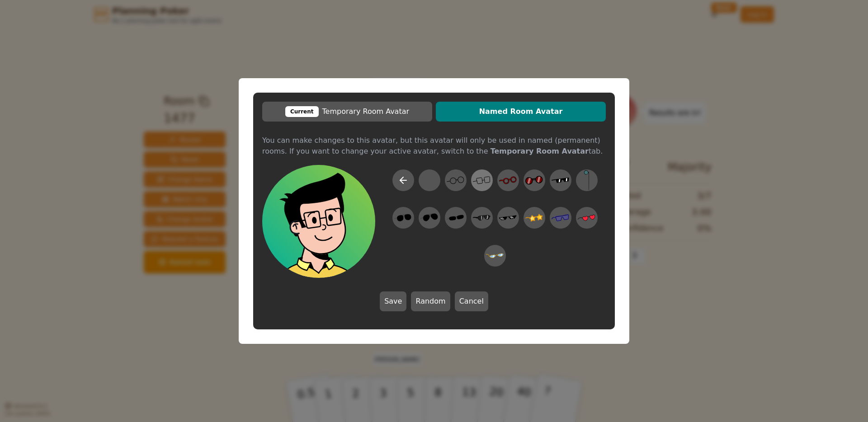 The height and width of the screenshot is (422, 868). I want to click on button: Save, so click(393, 301).